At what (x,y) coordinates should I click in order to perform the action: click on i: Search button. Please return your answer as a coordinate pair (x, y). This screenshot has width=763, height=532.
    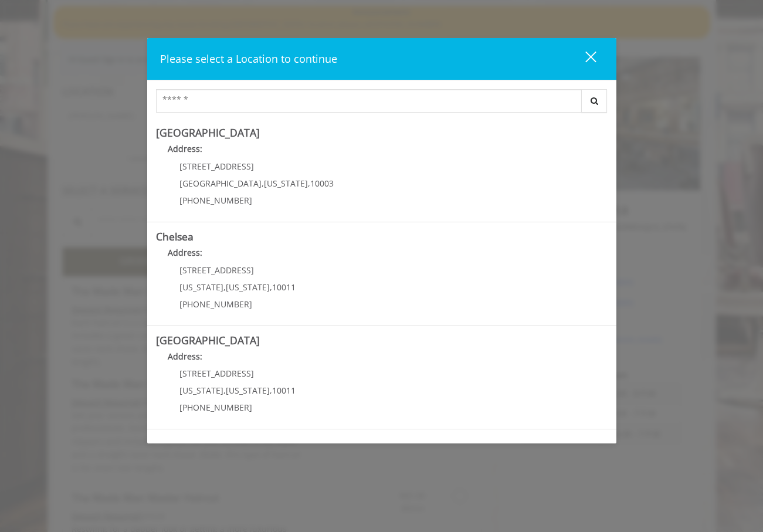
    Looking at the image, I should click on (594, 101).